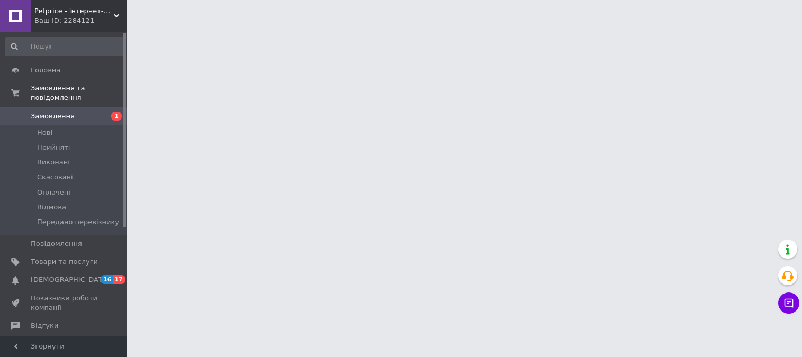  Describe the element at coordinates (64, 262) in the screenshot. I see `span: Товари та послуги` at that location.